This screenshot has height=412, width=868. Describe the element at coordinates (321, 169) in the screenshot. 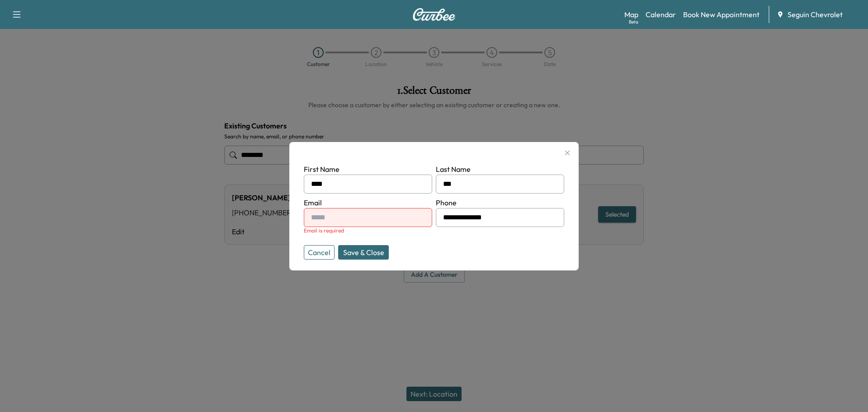

I see `label: First Name` at that location.